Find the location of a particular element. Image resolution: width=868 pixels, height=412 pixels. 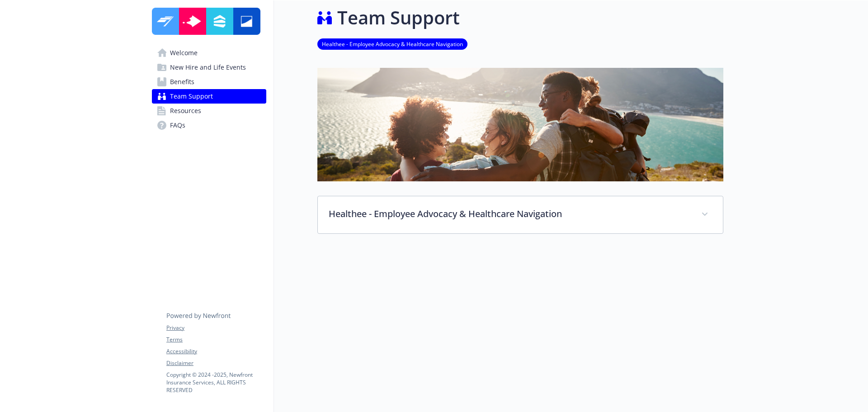

a: Disclaimer is located at coordinates (216, 363).